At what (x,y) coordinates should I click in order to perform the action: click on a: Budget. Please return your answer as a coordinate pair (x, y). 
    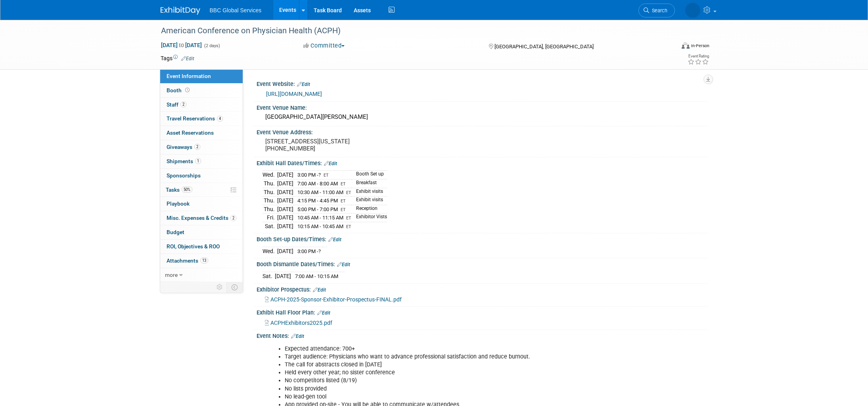
    Looking at the image, I should click on (202, 232).